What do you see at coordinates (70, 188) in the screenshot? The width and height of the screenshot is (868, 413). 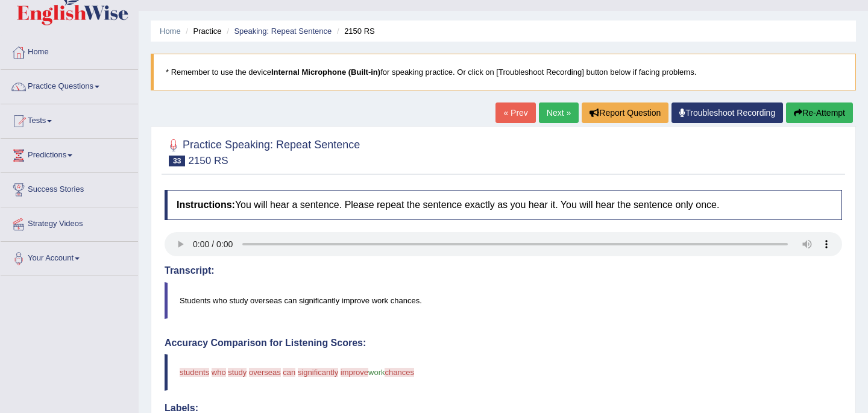 I see `a: Success Stories` at bounding box center [70, 188].